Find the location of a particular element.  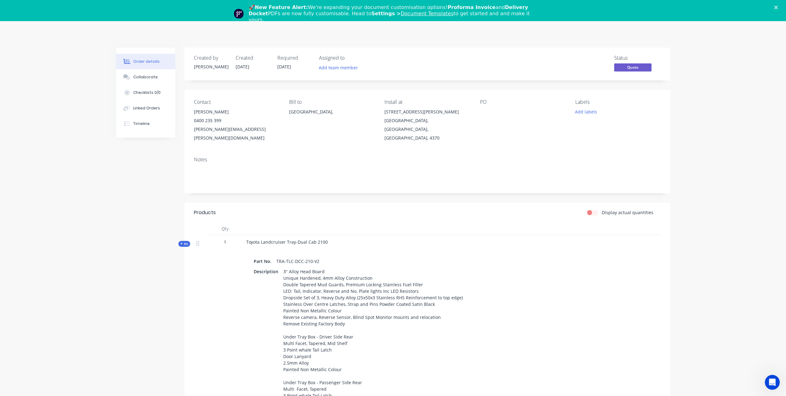

div: 0400 235 399 is located at coordinates (236, 121).